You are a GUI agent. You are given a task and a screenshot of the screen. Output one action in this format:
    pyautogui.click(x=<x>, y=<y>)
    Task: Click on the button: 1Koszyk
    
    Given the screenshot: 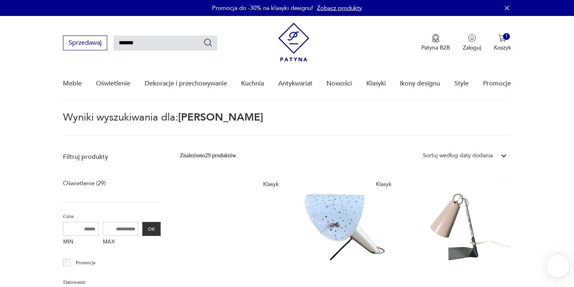 What is the action you would take?
    pyautogui.click(x=502, y=43)
    